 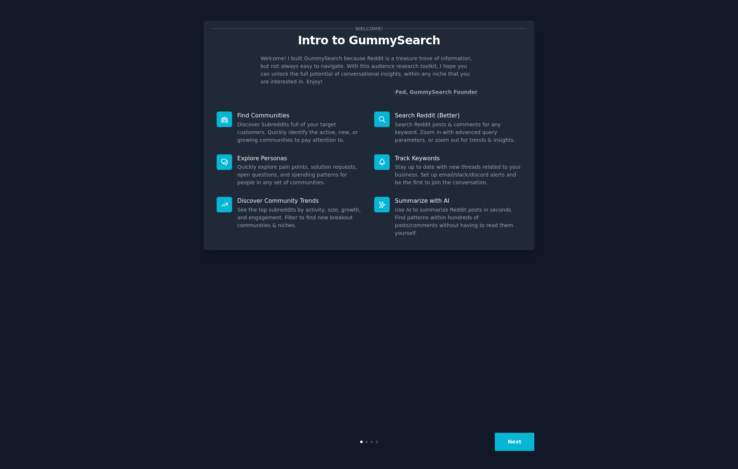 I want to click on p: Explore Personas, so click(x=300, y=158).